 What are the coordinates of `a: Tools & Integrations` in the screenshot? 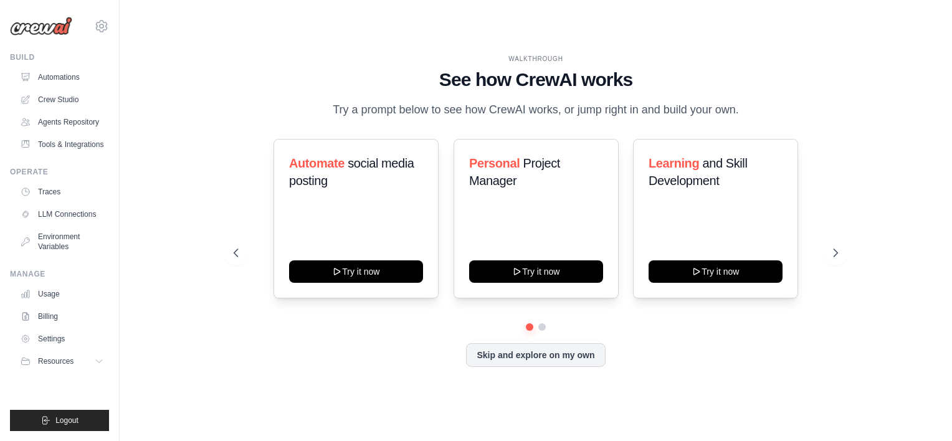 It's located at (62, 144).